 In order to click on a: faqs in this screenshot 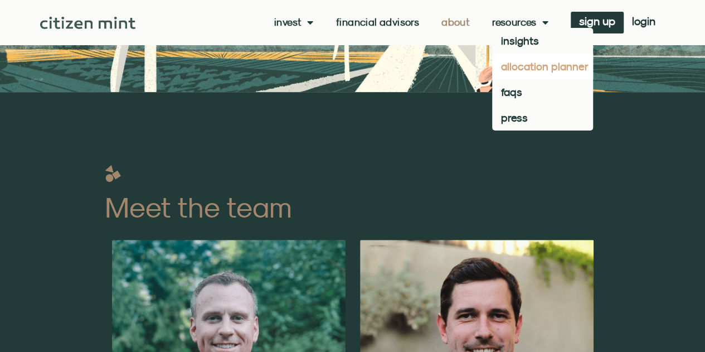, I will do `click(542, 92)`.